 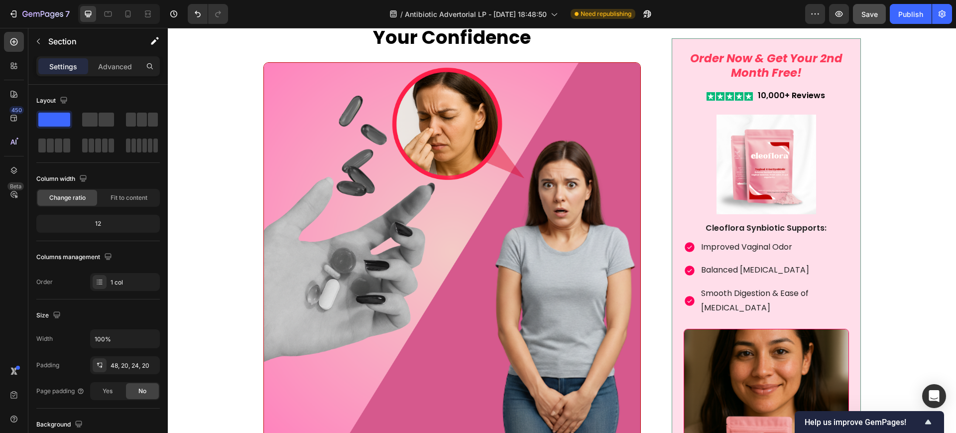 I want to click on div: Open Intercom Messenger, so click(x=934, y=396).